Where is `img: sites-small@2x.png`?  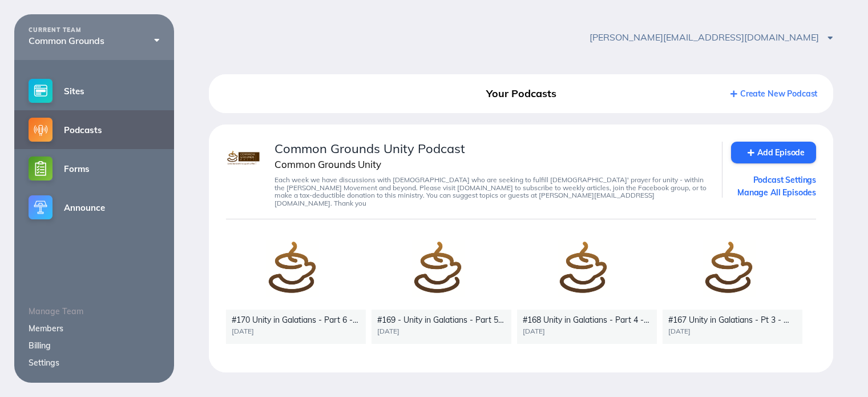 img: sites-small@2x.png is located at coordinates (41, 91).